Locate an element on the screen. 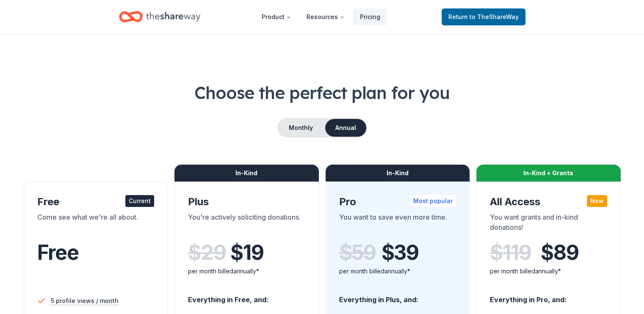 The width and height of the screenshot is (644, 314). div: You're actively soliciting donations. is located at coordinates (247, 224).